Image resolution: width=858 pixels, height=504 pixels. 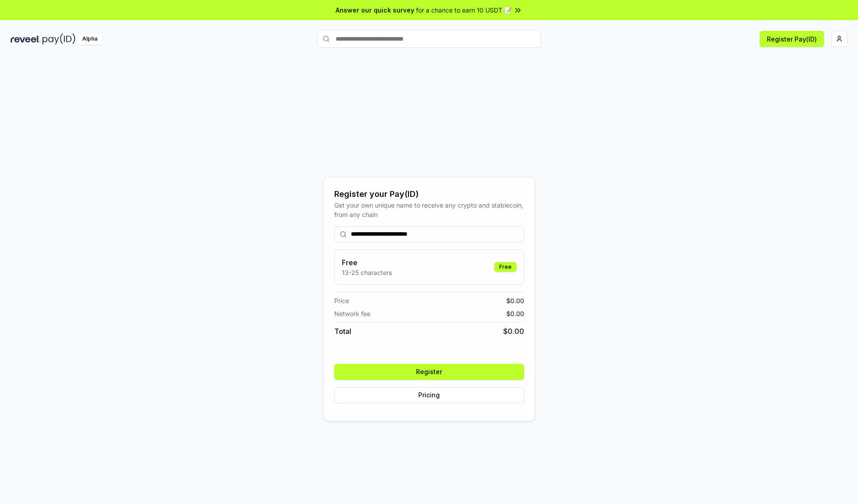 What do you see at coordinates (375, 10) in the screenshot?
I see `span: Answer our quick survey` at bounding box center [375, 10].